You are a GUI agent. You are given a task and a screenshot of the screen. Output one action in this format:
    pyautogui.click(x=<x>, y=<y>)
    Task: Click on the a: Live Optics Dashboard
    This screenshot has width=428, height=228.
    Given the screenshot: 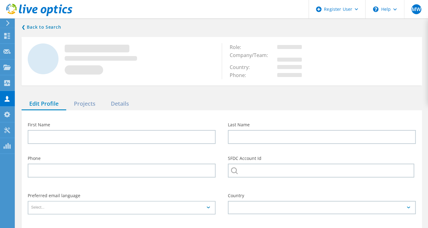 What is the action you would take?
    pyautogui.click(x=39, y=15)
    